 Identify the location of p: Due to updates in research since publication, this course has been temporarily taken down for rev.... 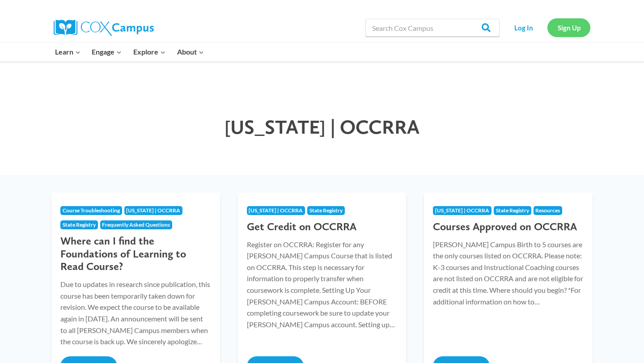
(136, 313).